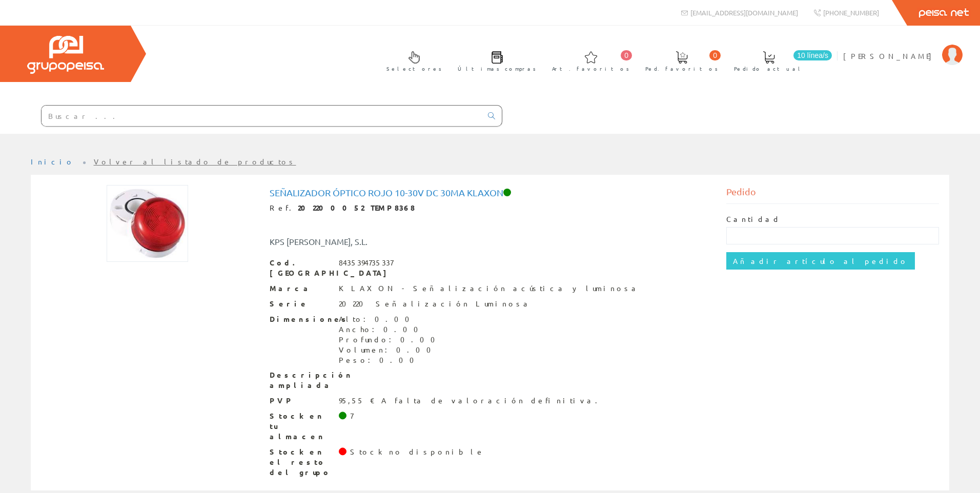  Describe the element at coordinates (356, 207) in the screenshot. I see `strong: 202200052 TEMP8368` at that location.